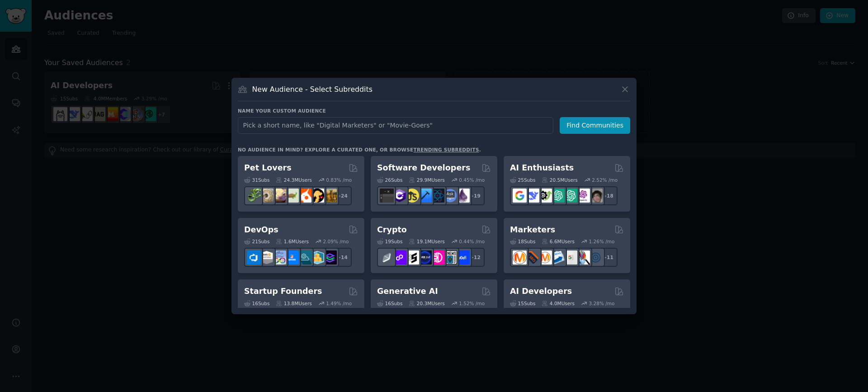  Describe the element at coordinates (545, 195) in the screenshot. I see `img: AItoolsCatalog` at that location.